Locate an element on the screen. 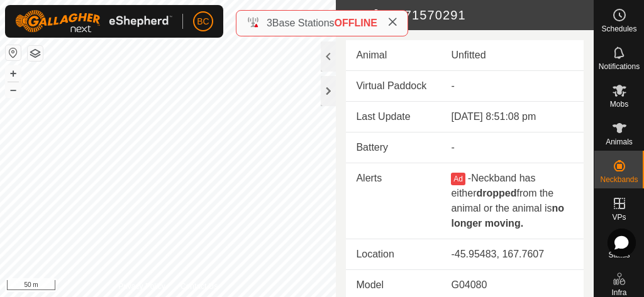 The image size is (644, 297). b: dropped is located at coordinates (497, 193).